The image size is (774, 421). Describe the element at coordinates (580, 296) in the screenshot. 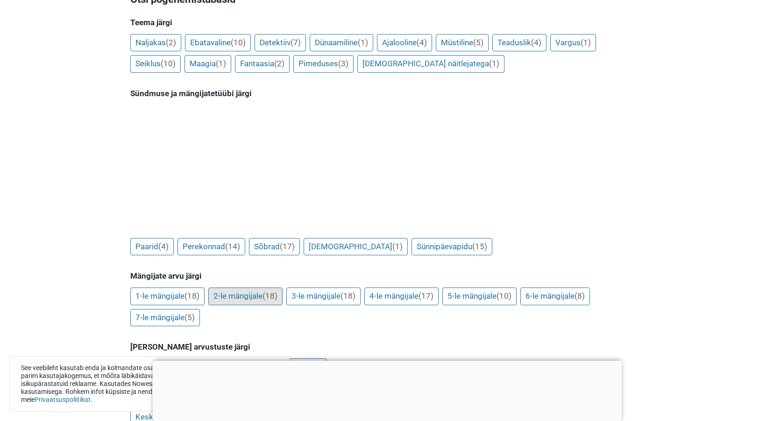

I see `span: (8)` at that location.